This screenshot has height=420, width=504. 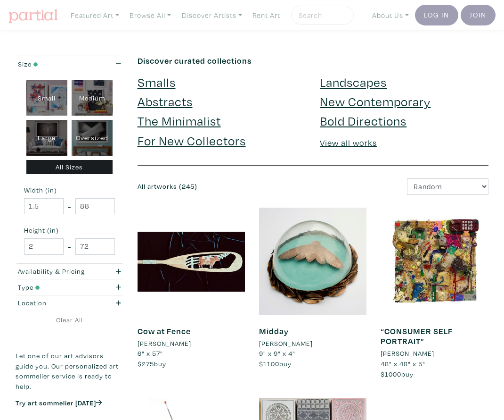 What do you see at coordinates (70, 302) in the screenshot?
I see `button: Location` at bounding box center [70, 302].